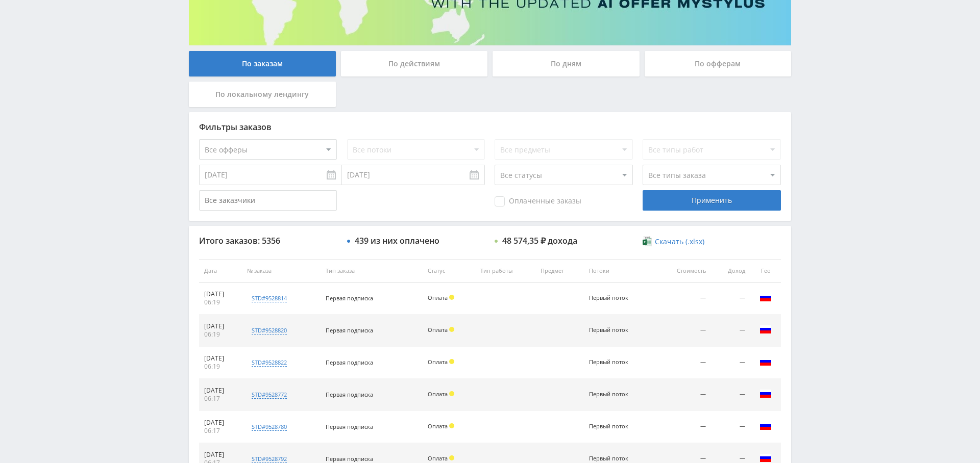 The height and width of the screenshot is (463, 980). What do you see at coordinates (269, 299) in the screenshot?
I see `div: std#9528814` at bounding box center [269, 299].